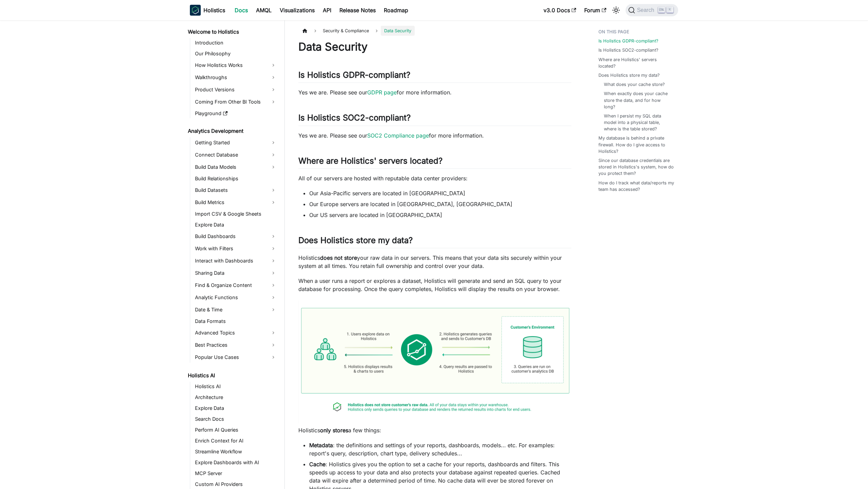 Image resolution: width=868 pixels, height=489 pixels. Describe the element at coordinates (560, 10) in the screenshot. I see `a: v3.0 Docs` at that location.